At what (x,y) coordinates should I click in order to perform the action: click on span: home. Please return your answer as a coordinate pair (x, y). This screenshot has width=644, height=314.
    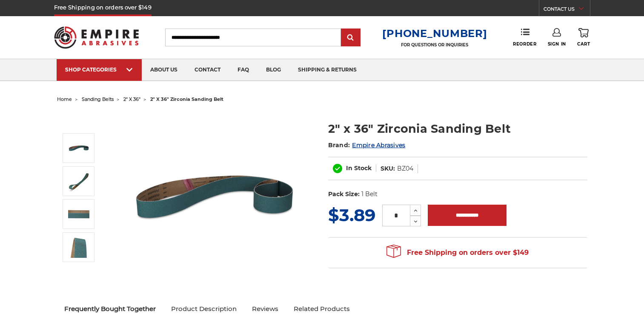
    Looking at the image, I should click on (64, 99).